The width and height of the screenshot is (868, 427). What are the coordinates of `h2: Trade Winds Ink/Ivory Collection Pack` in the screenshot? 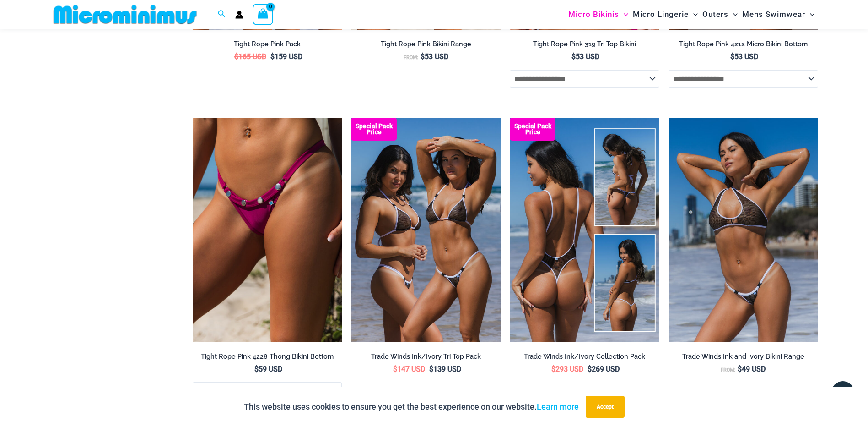 It's located at (584, 356).